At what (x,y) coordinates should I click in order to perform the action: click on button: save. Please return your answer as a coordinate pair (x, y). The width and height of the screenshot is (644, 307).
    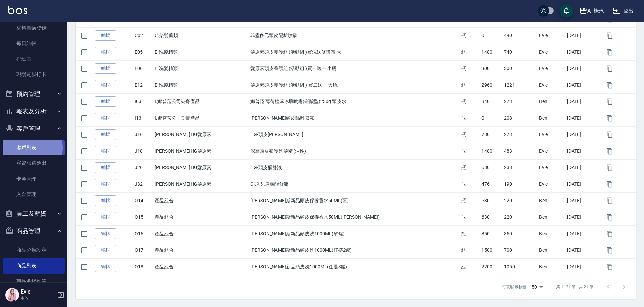
    Looking at the image, I should click on (567, 11).